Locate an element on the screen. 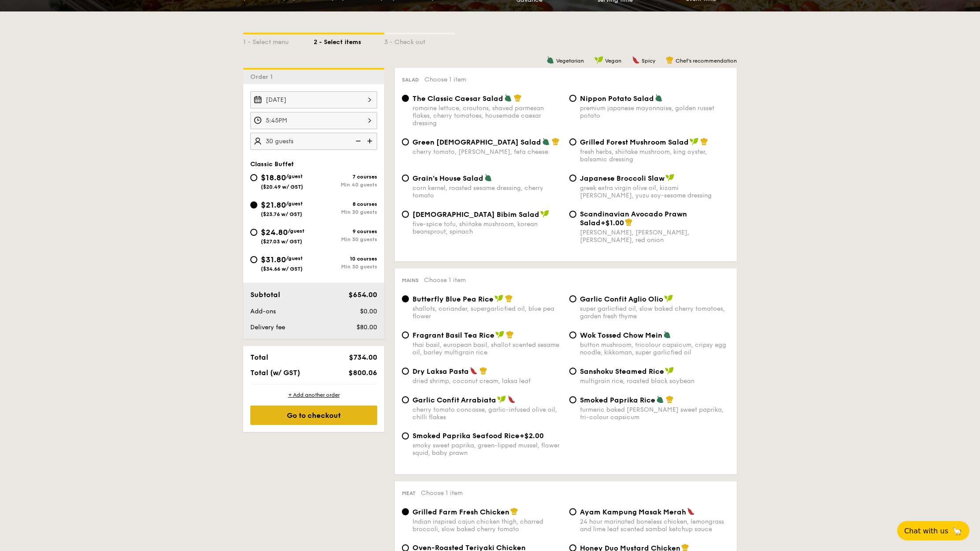 This screenshot has width=980, height=551. div: shallots, coriander, supergarlicfied oil, blue pea flower is located at coordinates (487, 313).